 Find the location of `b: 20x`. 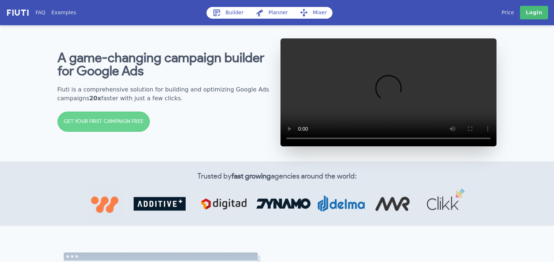

b: 20x is located at coordinates (95, 98).